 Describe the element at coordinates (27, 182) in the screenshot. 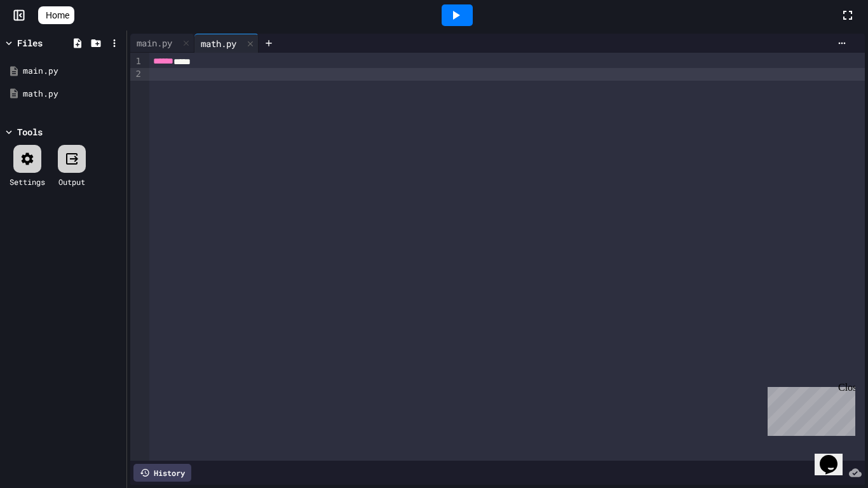

I see `div: Settings` at that location.